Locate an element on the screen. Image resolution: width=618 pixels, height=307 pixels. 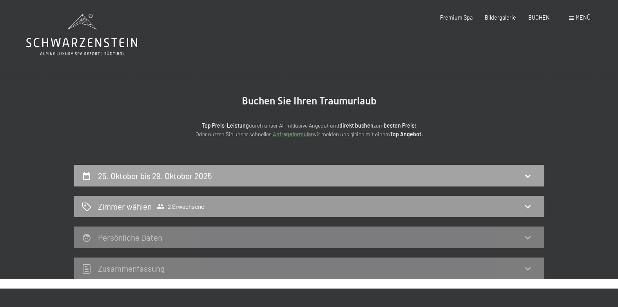
h2: Zusammen­fassung is located at coordinates (131, 268).